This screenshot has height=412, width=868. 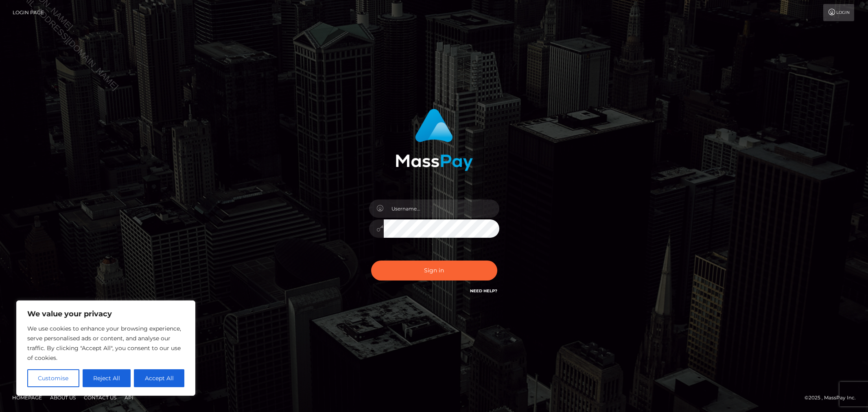 What do you see at coordinates (27, 397) in the screenshot?
I see `a: Homepage` at bounding box center [27, 397].